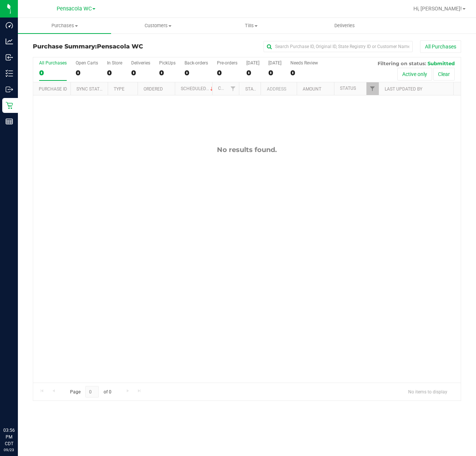 Image resolution: width=476 pixels, height=456 pixels. What do you see at coordinates (9, 121) in the screenshot?
I see `inline-svg: Reports` at bounding box center [9, 121].